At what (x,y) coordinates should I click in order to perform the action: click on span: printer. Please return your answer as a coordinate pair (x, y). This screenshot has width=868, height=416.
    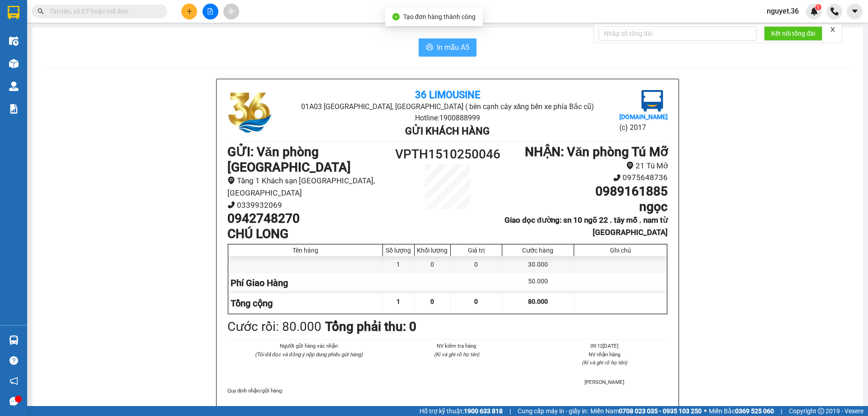
    Looking at the image, I should click on (430, 48).